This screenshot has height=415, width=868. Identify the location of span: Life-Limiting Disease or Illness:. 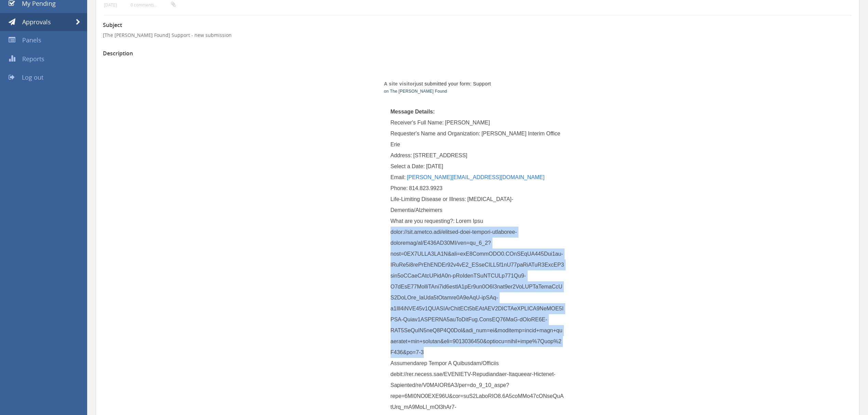
(428, 199).